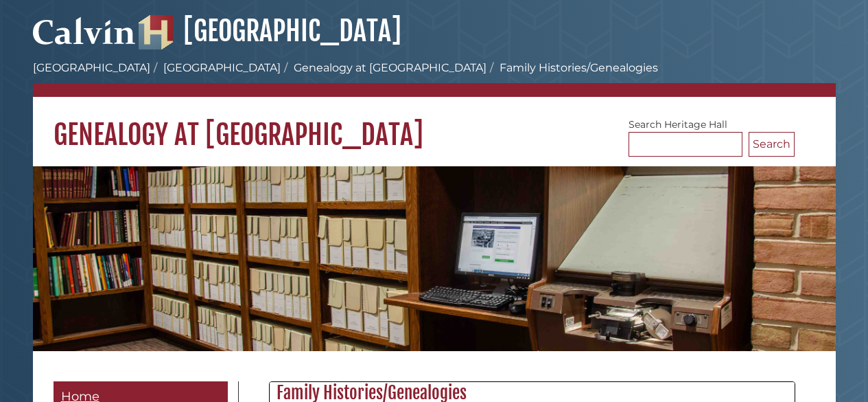 This screenshot has height=402, width=868. Describe the element at coordinates (155, 32) in the screenshot. I see `img: Hekman Library Logo` at that location.